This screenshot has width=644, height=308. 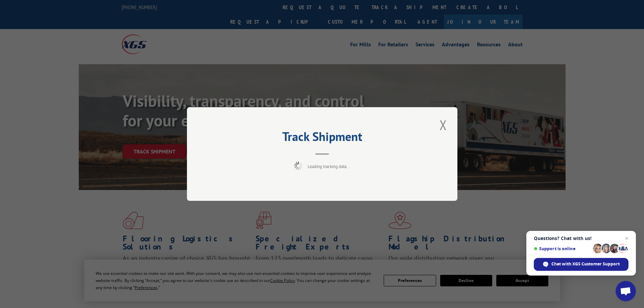 What do you see at coordinates (444, 125) in the screenshot?
I see `button: Close modal` at bounding box center [444, 125].